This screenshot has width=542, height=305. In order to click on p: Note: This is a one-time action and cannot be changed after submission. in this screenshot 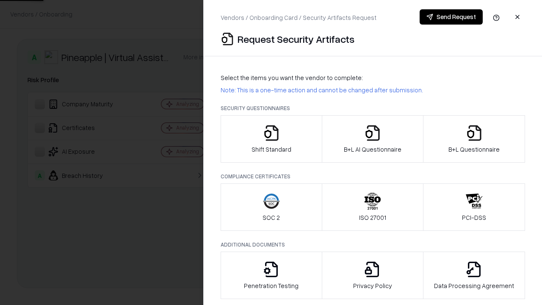, I will do `click(373, 90)`.